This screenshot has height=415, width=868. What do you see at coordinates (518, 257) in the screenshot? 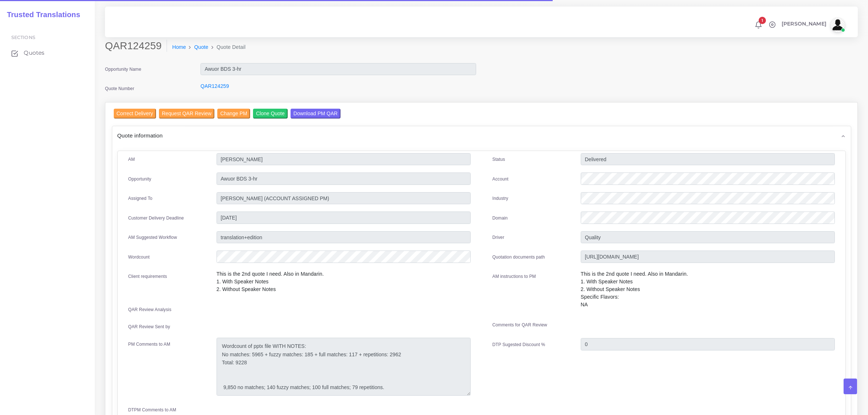
I see `label: Quotation documents path` at bounding box center [518, 257].